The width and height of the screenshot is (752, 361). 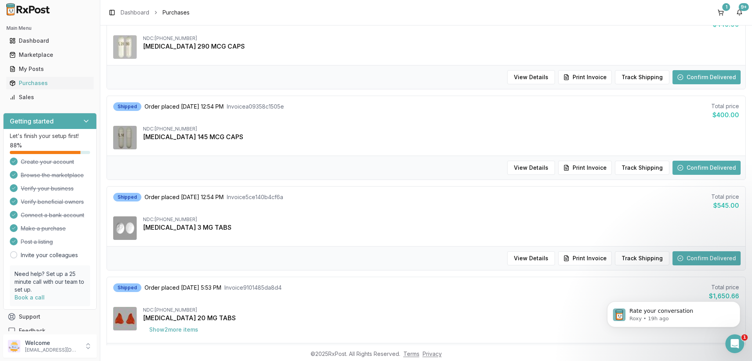 What do you see at coordinates (726, 7) in the screenshot?
I see `div: 1` at bounding box center [726, 7].